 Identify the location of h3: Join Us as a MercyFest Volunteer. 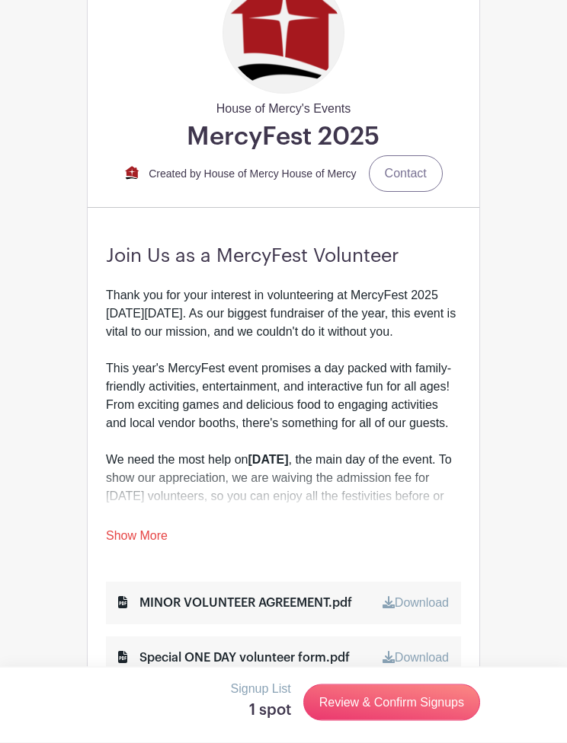
(283, 257).